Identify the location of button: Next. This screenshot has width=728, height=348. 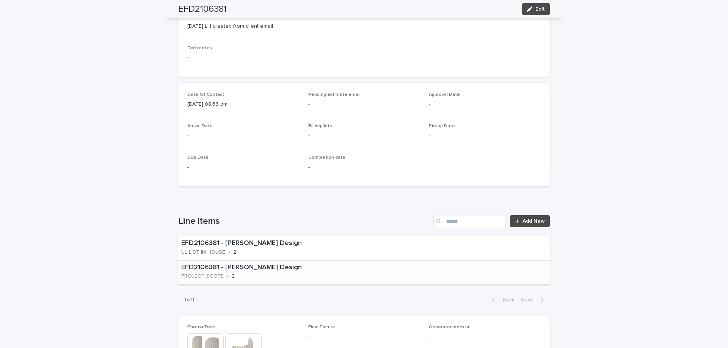
(533, 300).